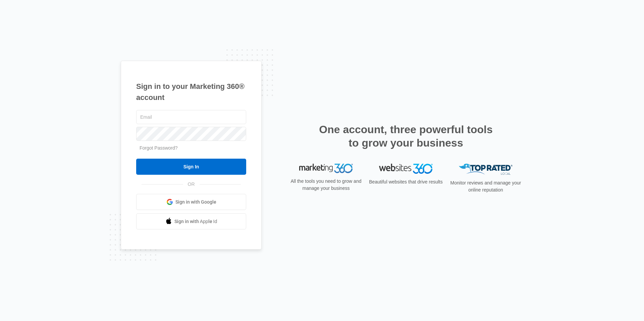 The height and width of the screenshot is (321, 644). What do you see at coordinates (486, 169) in the screenshot?
I see `img: Top Rated Local` at bounding box center [486, 169].